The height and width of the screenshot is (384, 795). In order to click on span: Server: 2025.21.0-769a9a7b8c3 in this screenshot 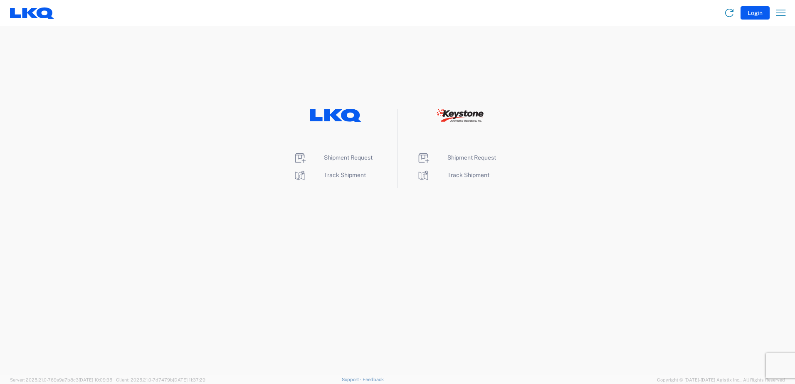, I will do `click(61, 380)`.